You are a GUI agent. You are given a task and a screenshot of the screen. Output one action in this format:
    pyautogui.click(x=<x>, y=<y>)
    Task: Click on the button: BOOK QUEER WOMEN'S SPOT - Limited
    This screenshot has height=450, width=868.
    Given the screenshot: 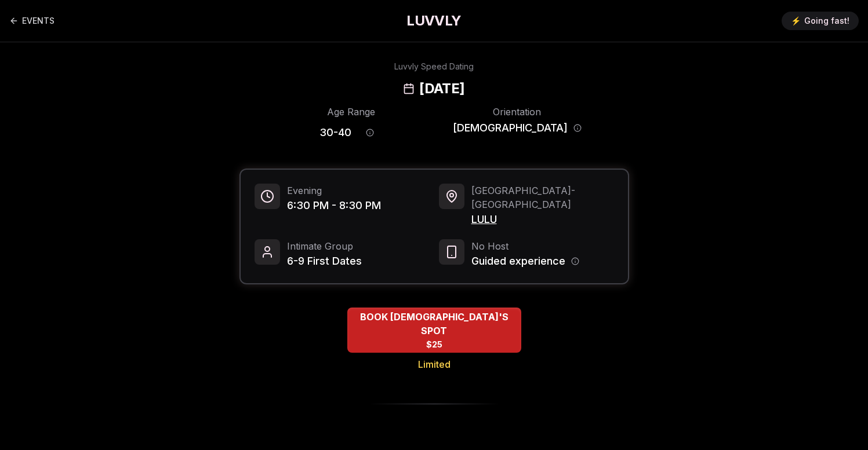 What is the action you would take?
    pyautogui.click(x=434, y=330)
    